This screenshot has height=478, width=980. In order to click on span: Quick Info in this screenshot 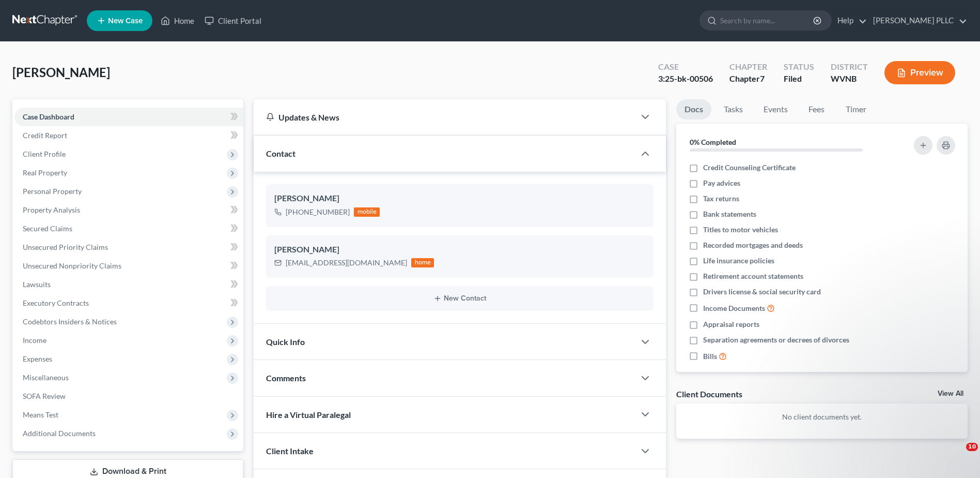, I will do `click(285, 341)`.